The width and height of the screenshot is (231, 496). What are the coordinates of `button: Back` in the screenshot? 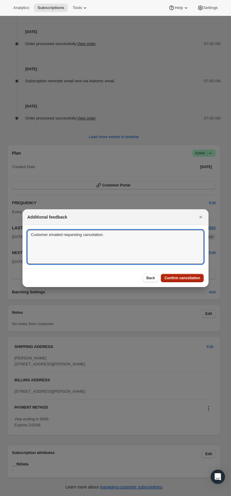 It's located at (151, 278).